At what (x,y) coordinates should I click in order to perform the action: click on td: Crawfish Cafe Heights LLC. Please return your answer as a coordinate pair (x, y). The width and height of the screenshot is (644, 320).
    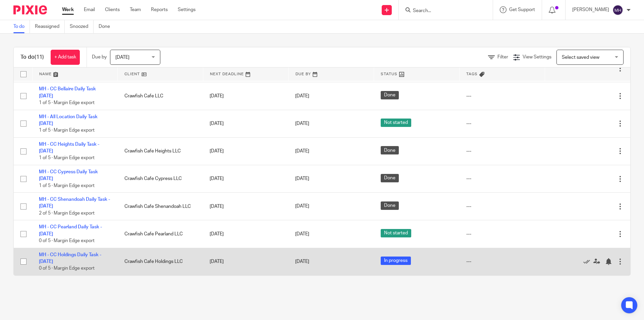
    Looking at the image, I should click on (160, 151).